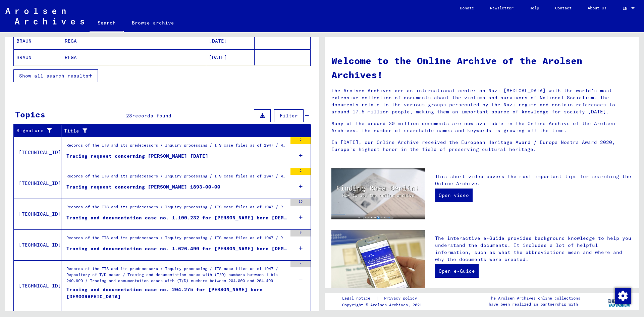 The height and width of the screenshot is (317, 644). Describe the element at coordinates (301, 202) in the screenshot. I see `div: 15` at that location.